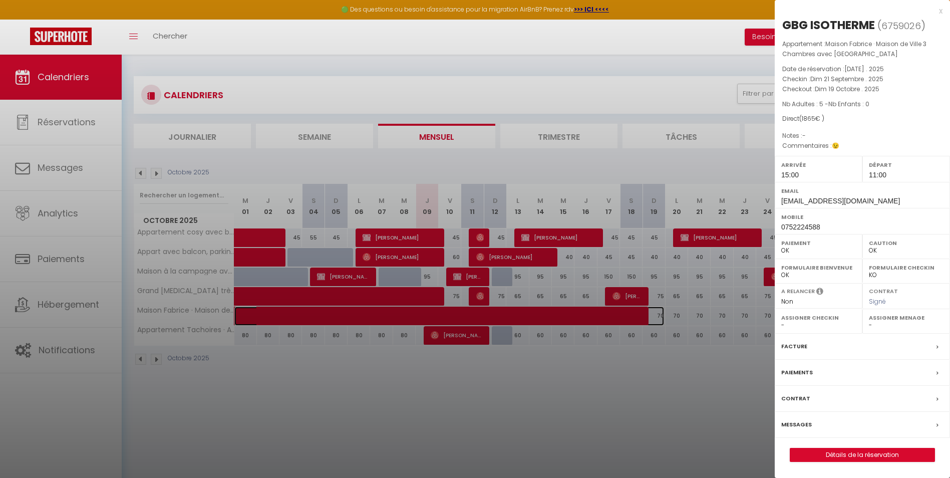  I want to click on p: Checkout :, so click(862, 89).